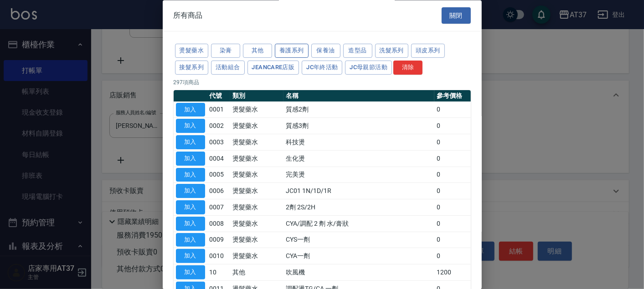 Image resolution: width=644 pixels, height=289 pixels. What do you see at coordinates (257, 96) in the screenshot?
I see `th: 類別` at bounding box center [257, 96].